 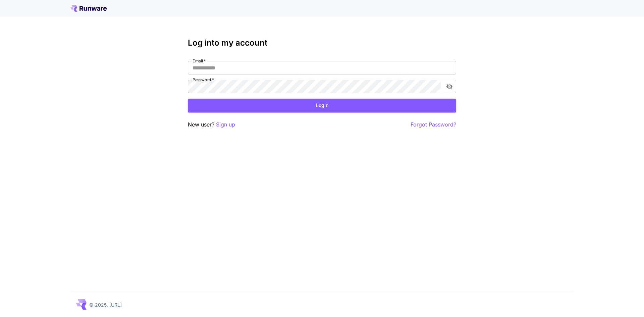 What do you see at coordinates (450, 87) in the screenshot?
I see `button: toggle password visibility` at bounding box center [450, 87].